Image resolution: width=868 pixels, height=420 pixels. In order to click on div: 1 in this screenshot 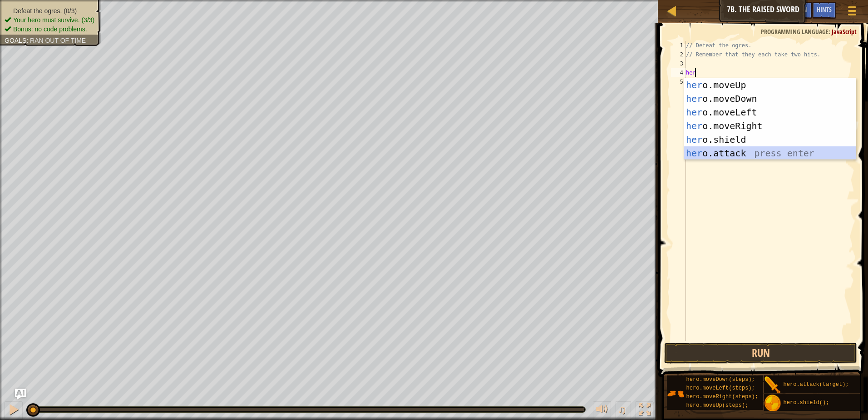, I will do `click(678, 45)`.